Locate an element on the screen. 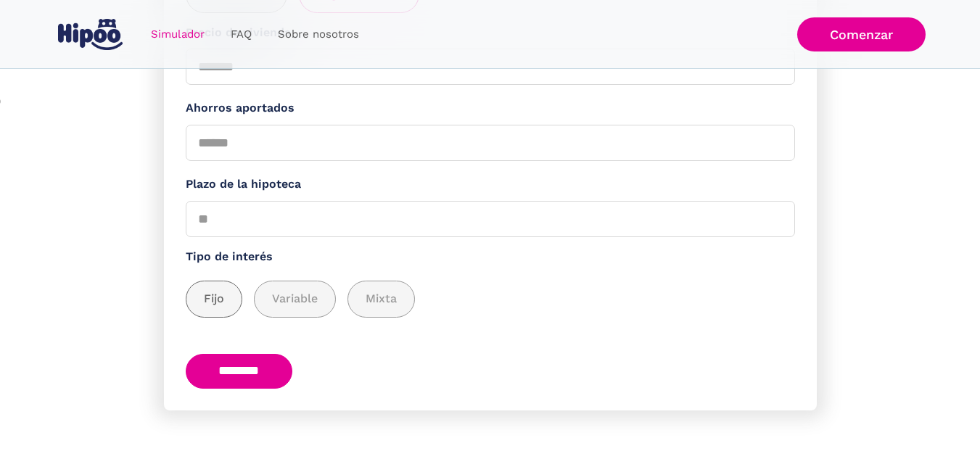 Image resolution: width=980 pixels, height=459 pixels. span: Variable is located at coordinates (294, 299).